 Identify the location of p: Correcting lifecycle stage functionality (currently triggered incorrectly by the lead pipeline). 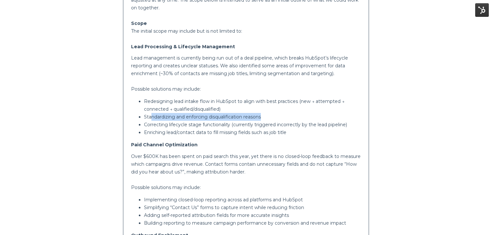
(253, 124).